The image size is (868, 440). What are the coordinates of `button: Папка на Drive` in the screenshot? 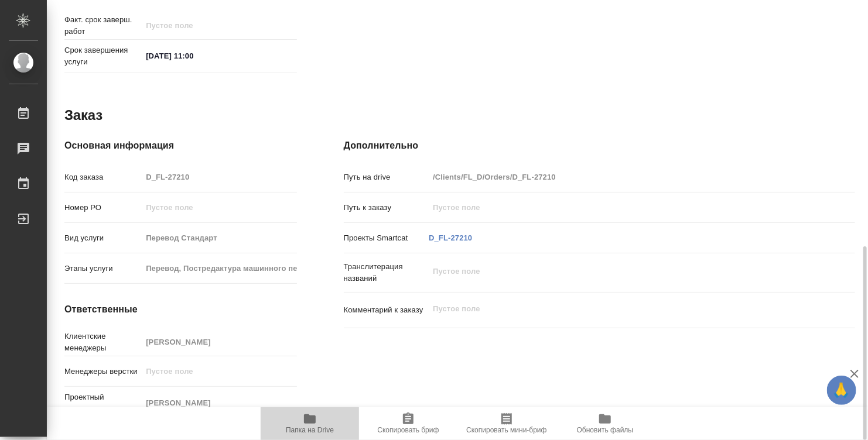 It's located at (310, 424).